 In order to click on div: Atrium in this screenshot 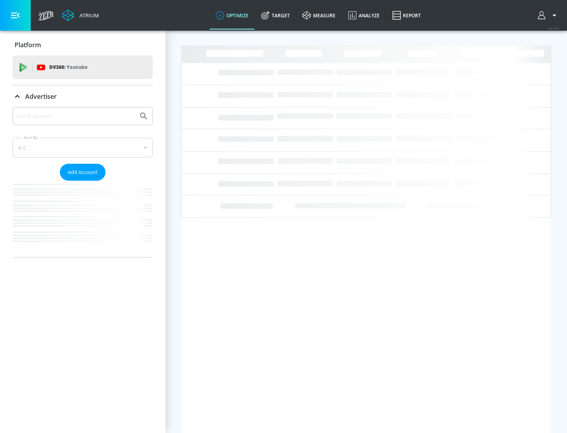, I will do `click(87, 15)`.